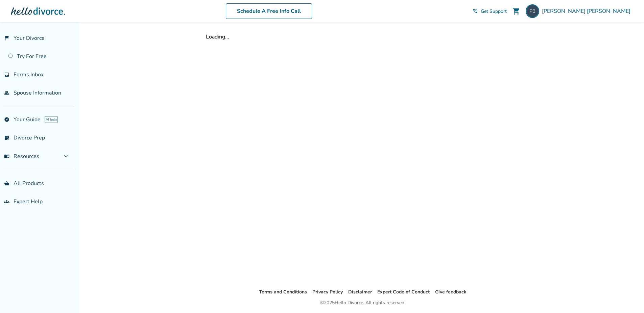  Describe the element at coordinates (269, 11) in the screenshot. I see `a: Schedule A Free Info Call` at that location.